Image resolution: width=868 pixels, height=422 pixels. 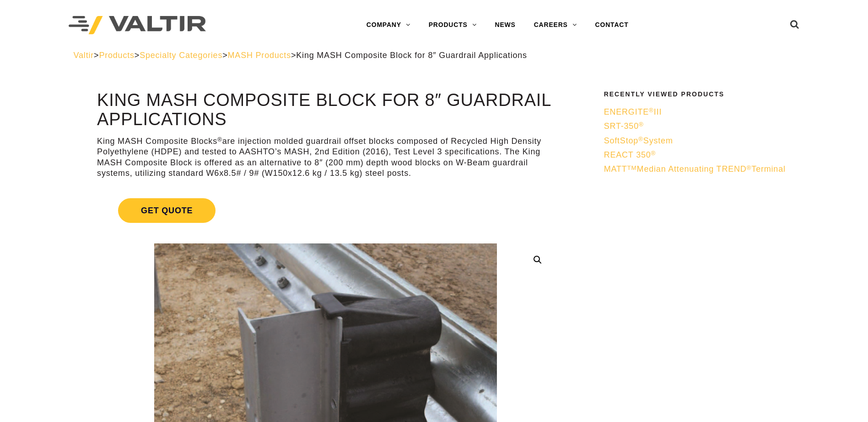 I want to click on h2: Recently Viewed Products, so click(x=696, y=94).